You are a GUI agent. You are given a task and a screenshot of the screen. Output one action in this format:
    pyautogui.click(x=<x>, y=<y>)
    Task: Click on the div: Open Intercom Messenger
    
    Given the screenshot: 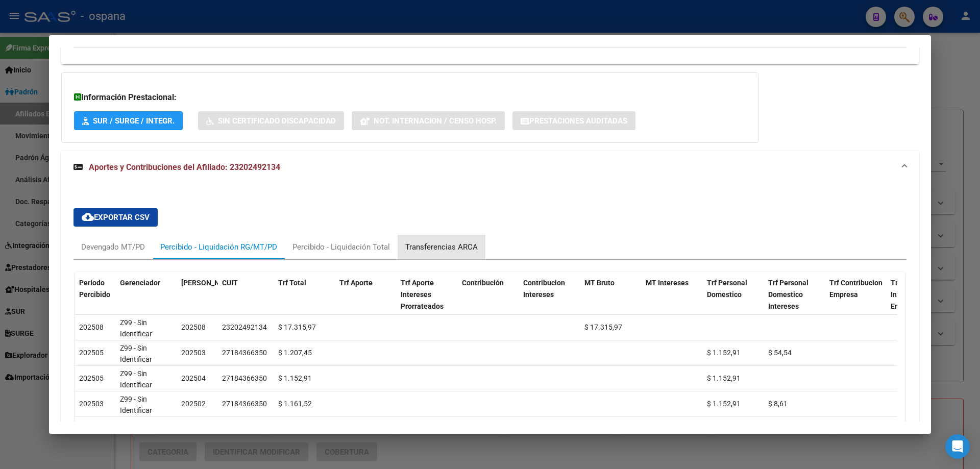 What is the action you would take?
    pyautogui.click(x=958, y=446)
    